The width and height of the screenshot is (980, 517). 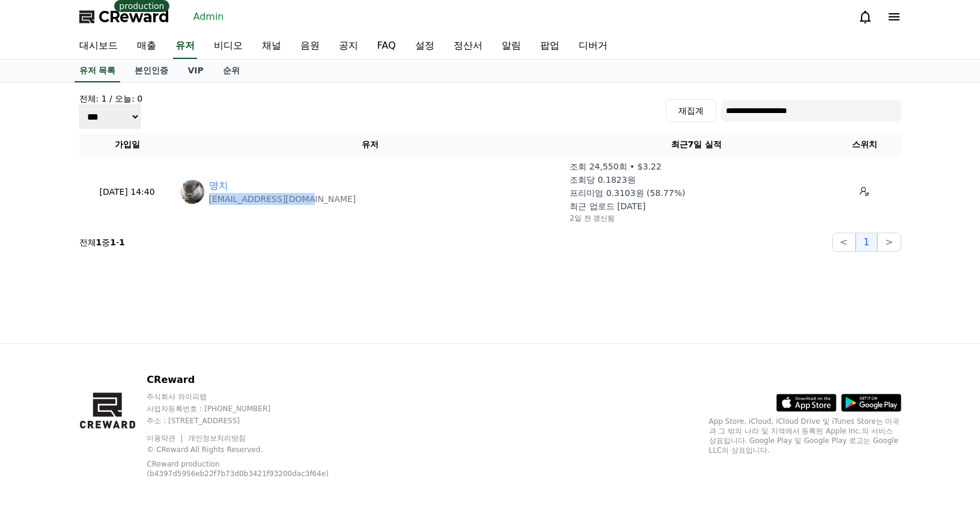 What do you see at coordinates (102, 242) in the screenshot?
I see `p: 전체 중 -` at bounding box center [102, 242].